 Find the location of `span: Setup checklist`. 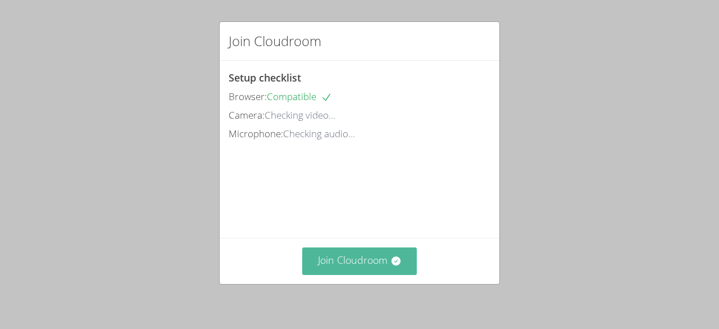

span: Setup checklist is located at coordinates (265, 78).